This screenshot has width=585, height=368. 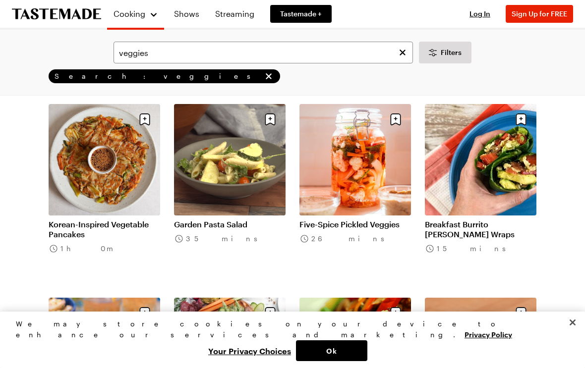 I want to click on button: Sign Up for FREE, so click(x=540, y=14).